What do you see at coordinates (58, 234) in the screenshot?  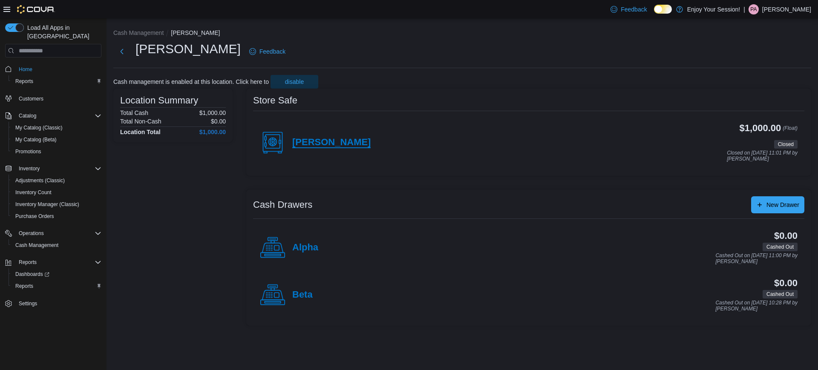 I see `span: Operations` at bounding box center [58, 234].